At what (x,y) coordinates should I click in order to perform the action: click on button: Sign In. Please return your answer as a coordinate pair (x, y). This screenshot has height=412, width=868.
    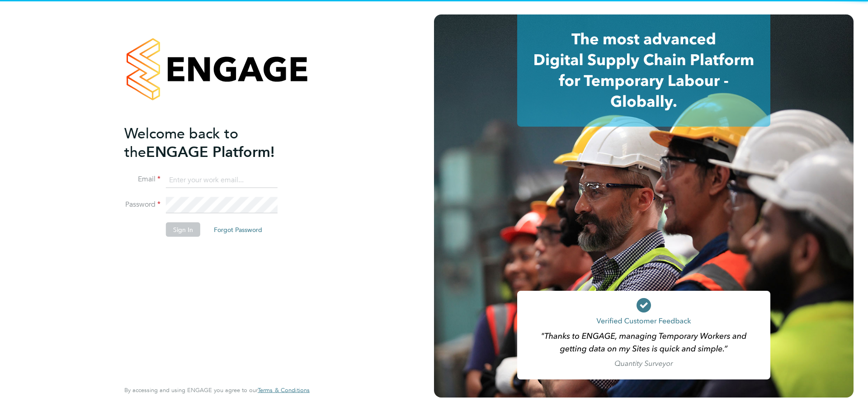
    Looking at the image, I should click on (183, 230).